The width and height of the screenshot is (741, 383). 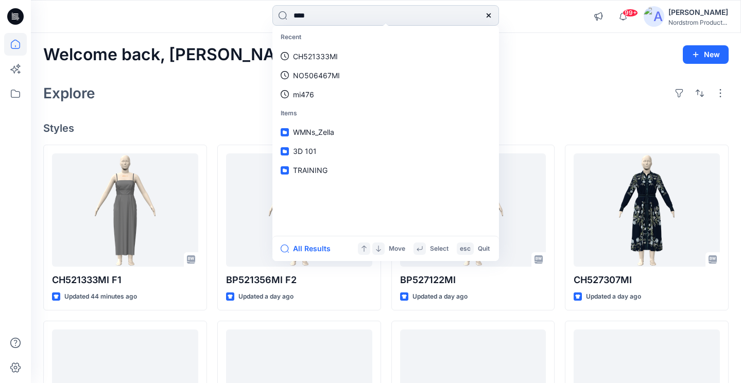 What do you see at coordinates (483, 249) in the screenshot?
I see `p: Quit` at bounding box center [483, 249].